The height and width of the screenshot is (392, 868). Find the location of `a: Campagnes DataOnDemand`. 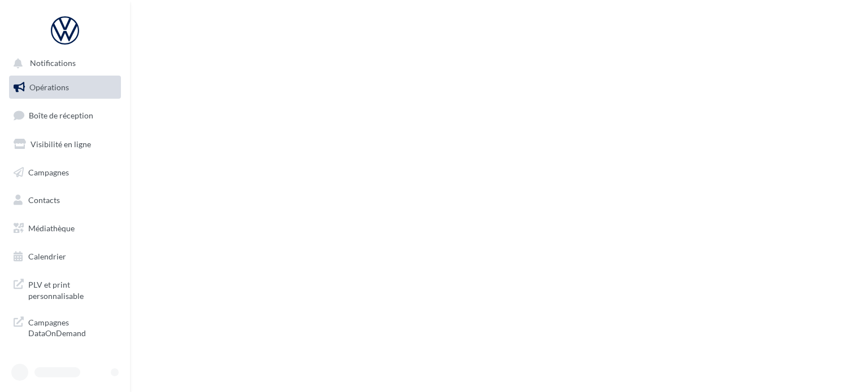

a: Campagnes DataOnDemand is located at coordinates (65, 326).